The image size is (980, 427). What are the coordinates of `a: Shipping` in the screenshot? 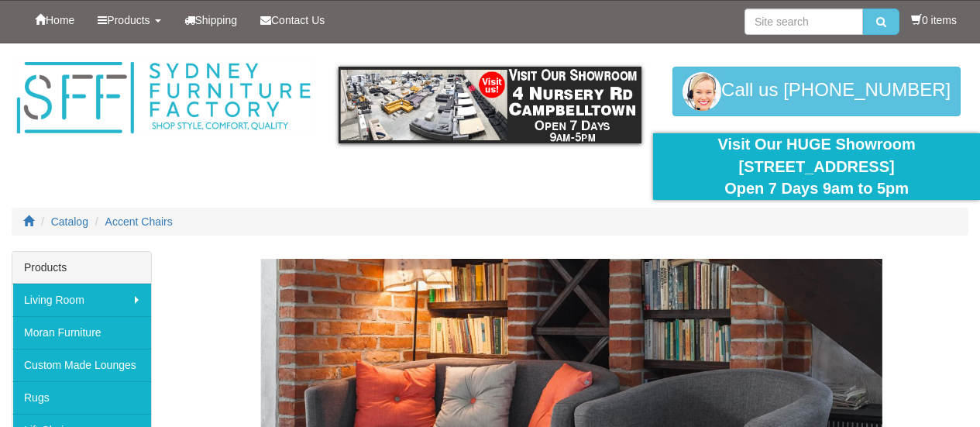 It's located at (210, 20).